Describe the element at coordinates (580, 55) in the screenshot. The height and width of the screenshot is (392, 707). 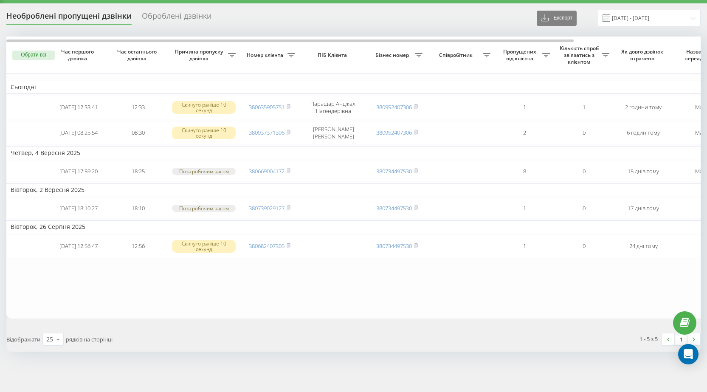
I see `span: Кількість спроб зв'язатись з клієнтом` at that location.